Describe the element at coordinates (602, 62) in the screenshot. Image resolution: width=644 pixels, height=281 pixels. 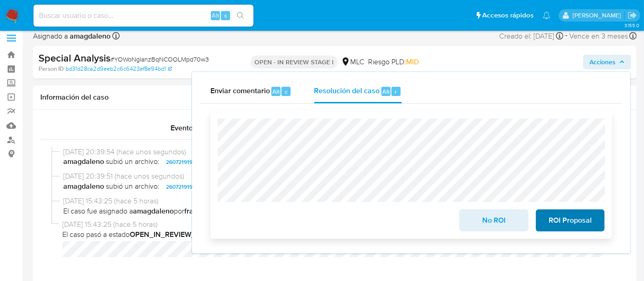
I see `span: Acciones` at that location.